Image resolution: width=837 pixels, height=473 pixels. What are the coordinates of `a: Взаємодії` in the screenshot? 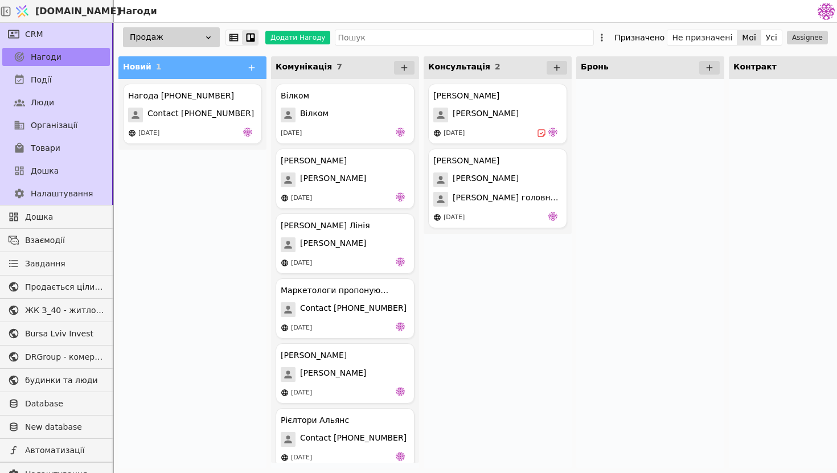 It's located at (56, 240).